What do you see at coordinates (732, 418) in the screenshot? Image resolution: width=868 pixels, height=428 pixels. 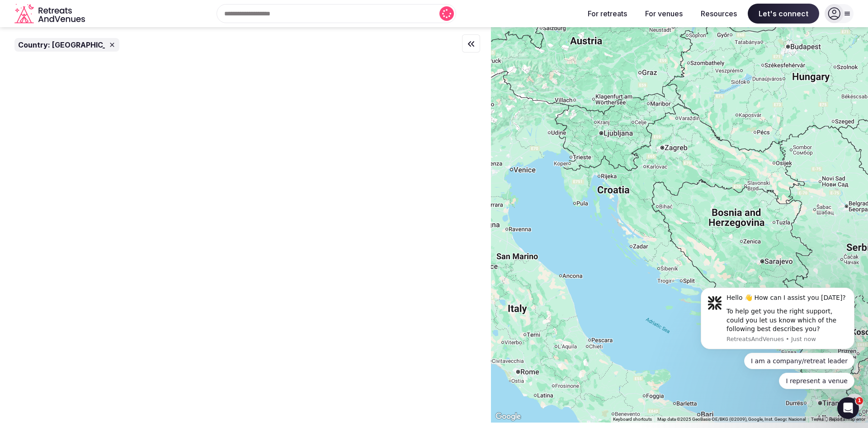 I see `span: Map data ©2025 GeoBasis-DE/BKG (©2009), Google, Inst. Geogr. Nacional` at bounding box center [732, 418].